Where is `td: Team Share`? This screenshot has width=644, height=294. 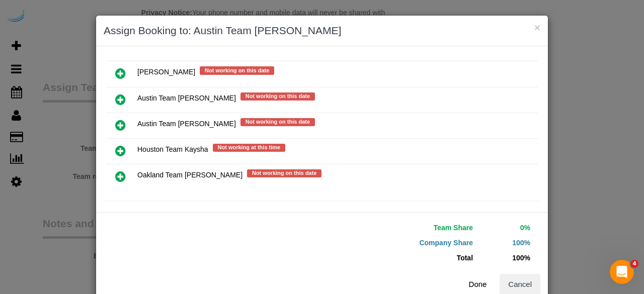 td: Team Share is located at coordinates (402, 227).